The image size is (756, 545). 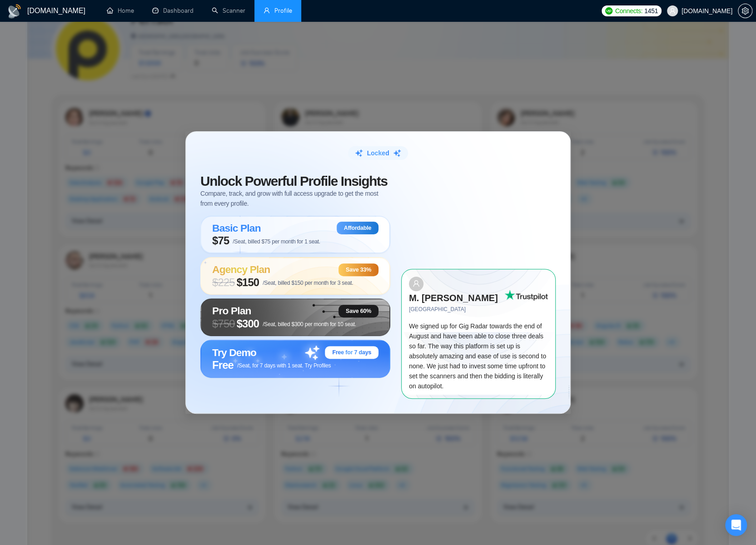 What do you see at coordinates (15, 11) in the screenshot?
I see `img: logo` at bounding box center [15, 11].